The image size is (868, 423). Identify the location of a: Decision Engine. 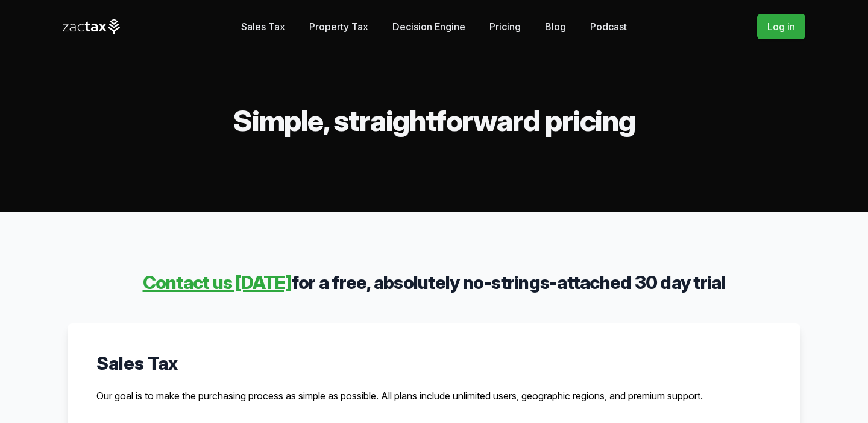
(429, 27).